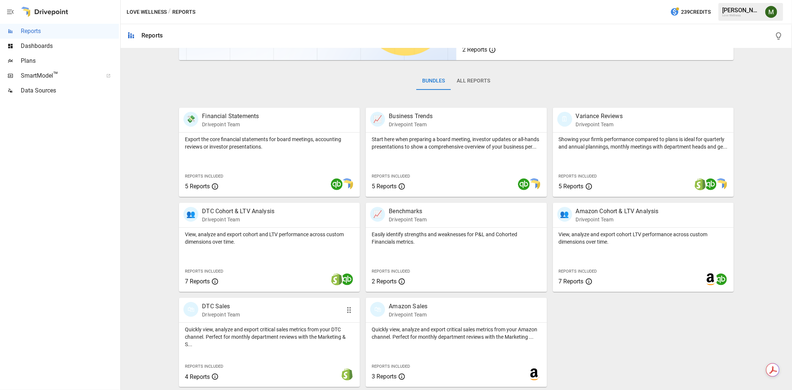 This screenshot has width=792, height=390. Describe the element at coordinates (70, 46) in the screenshot. I see `span: Dashboards` at that location.